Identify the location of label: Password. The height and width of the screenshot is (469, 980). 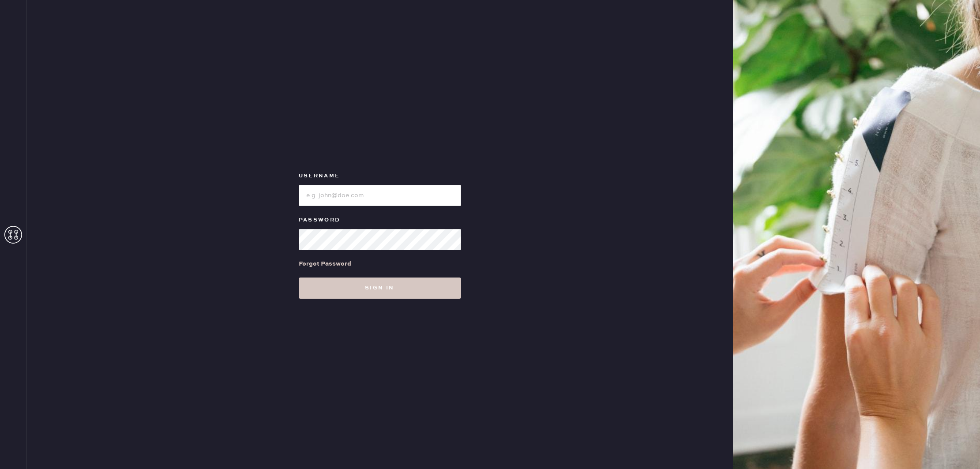
(380, 220).